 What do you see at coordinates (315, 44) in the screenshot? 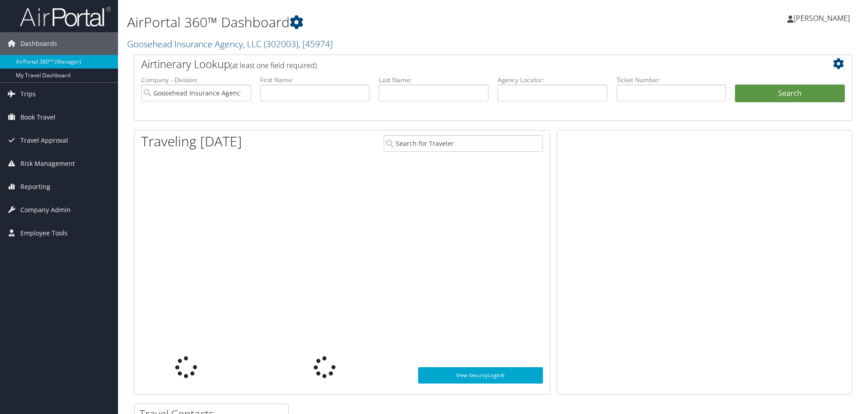
I see `span: , [ 45974 ]` at bounding box center [315, 44].